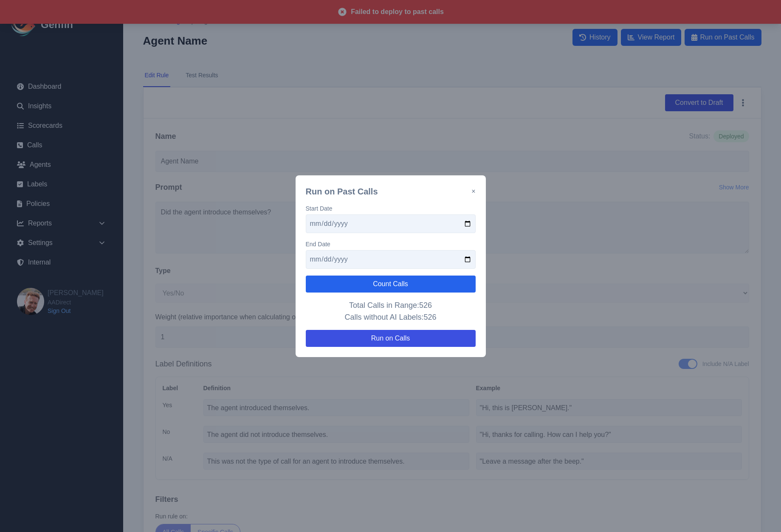 Image resolution: width=781 pixels, height=532 pixels. I want to click on button: Count Calls, so click(391, 284).